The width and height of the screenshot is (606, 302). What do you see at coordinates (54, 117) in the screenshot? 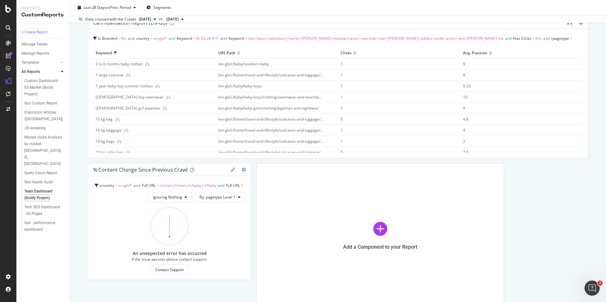
I see `div: The team will get back to you on this. Botify typically replies in under 2h.` at bounding box center [54, 117].